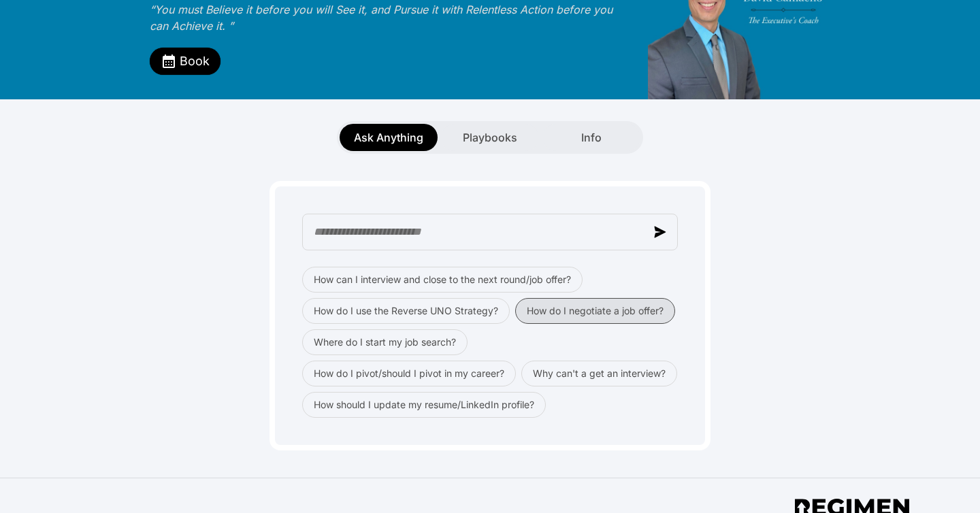 Image resolution: width=980 pixels, height=513 pixels. I want to click on button: How can I interview and close to the next round/job offer?, so click(442, 279).